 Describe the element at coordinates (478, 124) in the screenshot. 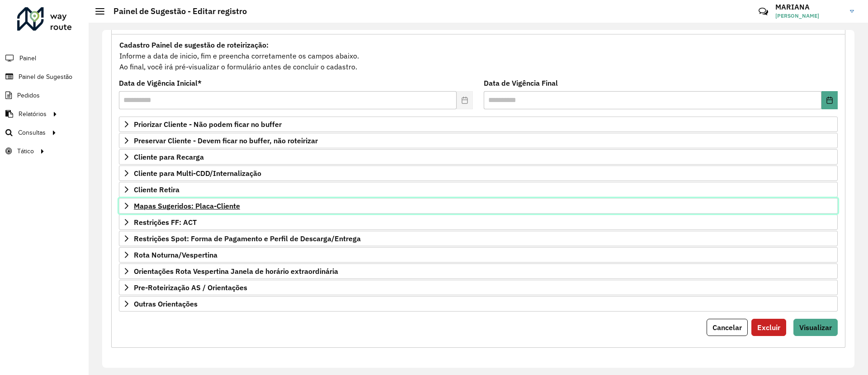

I see `a: Priorizar Cliente - Não podem ficar no buffer` at that location.